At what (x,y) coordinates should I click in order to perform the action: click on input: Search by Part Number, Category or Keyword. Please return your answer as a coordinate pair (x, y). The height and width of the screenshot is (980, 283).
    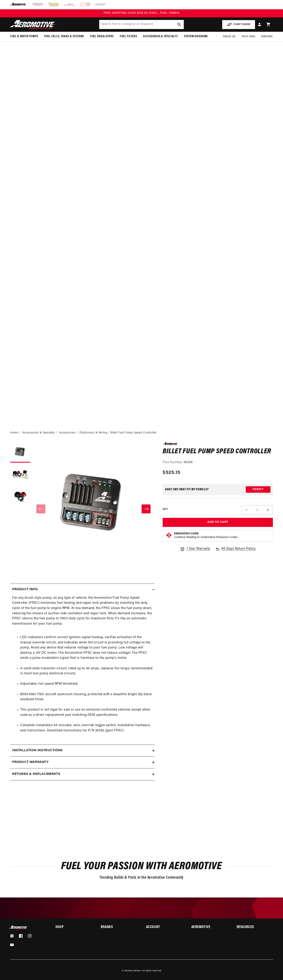
    Looking at the image, I should click on (142, 24).